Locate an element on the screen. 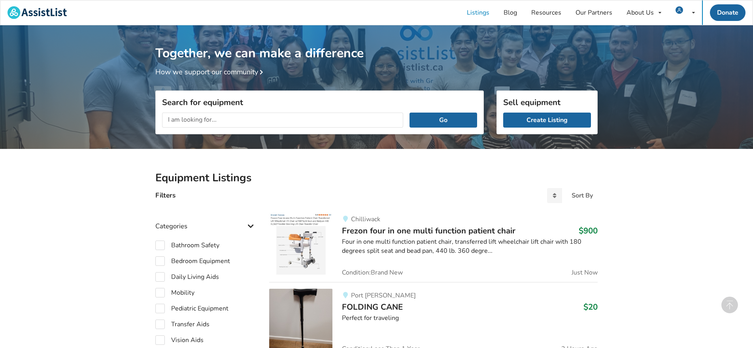 This screenshot has width=753, height=348. label: Transfer Aids is located at coordinates (182, 325).